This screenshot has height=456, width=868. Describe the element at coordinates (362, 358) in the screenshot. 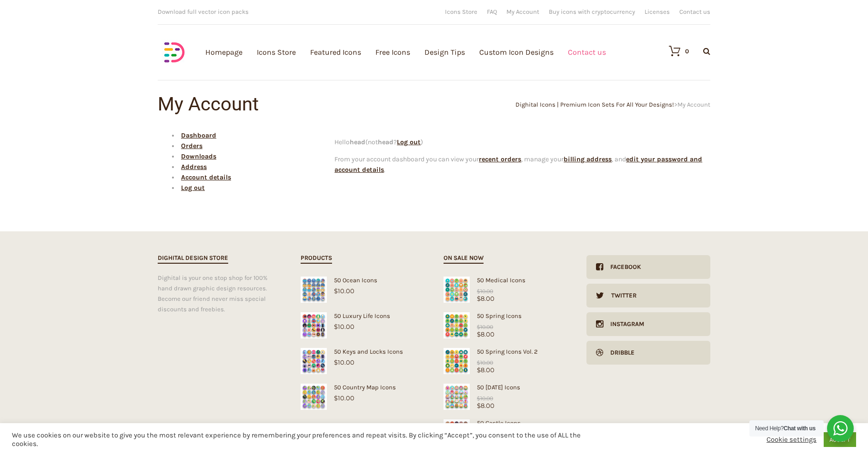

I see `a: 50 Keys and Locks Icons$10.00` at that location.